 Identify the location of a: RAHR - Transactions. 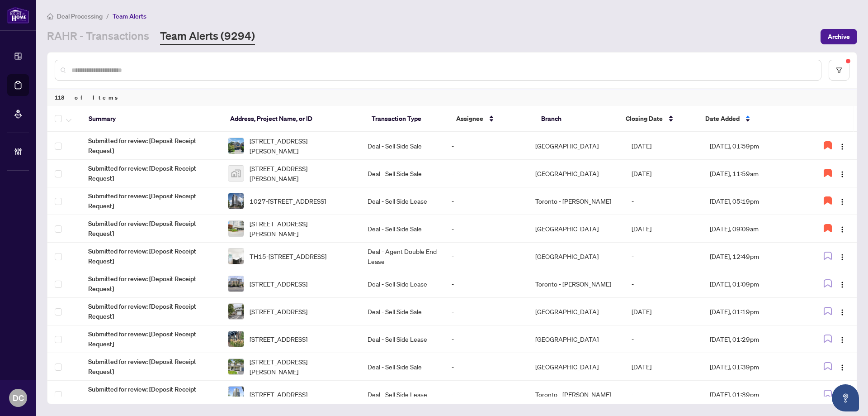
(98, 37).